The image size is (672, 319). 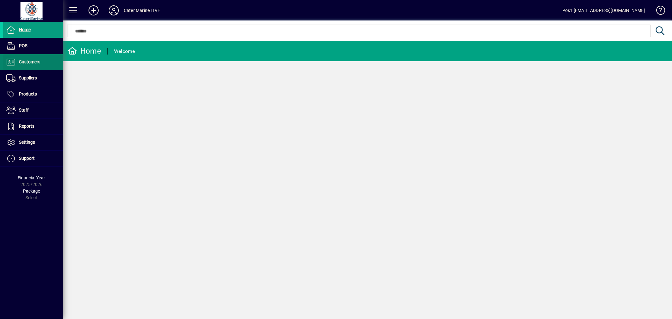 What do you see at coordinates (30, 62) in the screenshot?
I see `span: Customers` at bounding box center [30, 62].